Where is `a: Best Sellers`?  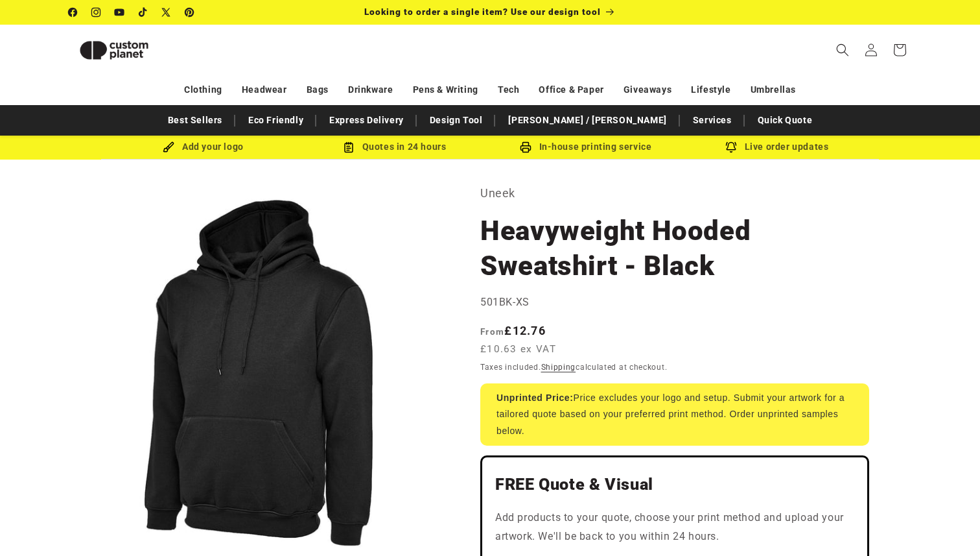
a: Best Sellers is located at coordinates (195, 120).